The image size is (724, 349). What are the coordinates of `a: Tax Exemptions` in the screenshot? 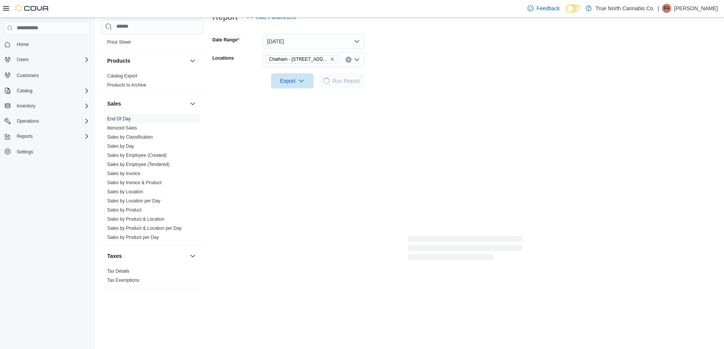 It's located at (123, 280).